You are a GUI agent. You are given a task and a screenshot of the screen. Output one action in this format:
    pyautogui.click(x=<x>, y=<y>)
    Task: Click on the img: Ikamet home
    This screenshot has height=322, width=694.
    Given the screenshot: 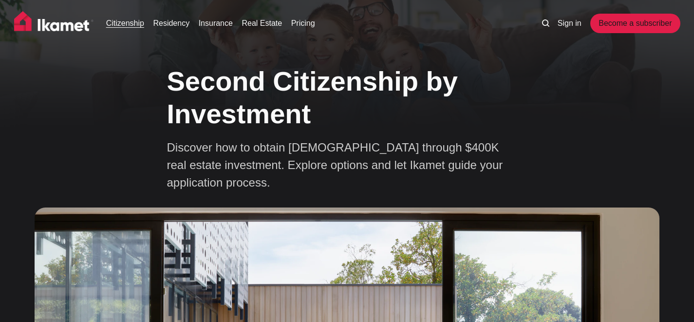 What is the action you would take?
    pyautogui.click(x=54, y=23)
    